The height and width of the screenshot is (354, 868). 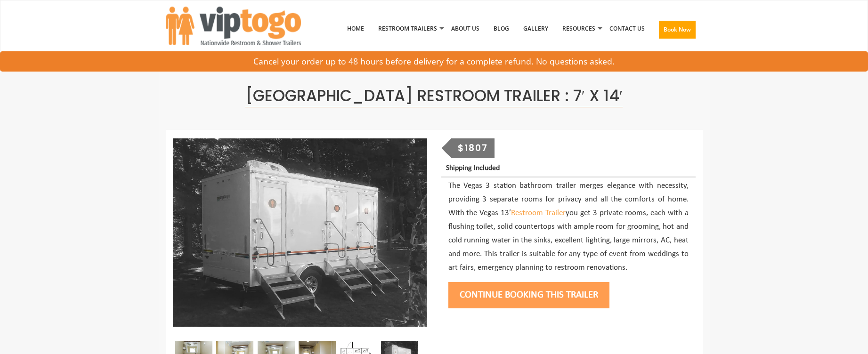 What do you see at coordinates (233, 26) in the screenshot?
I see `img: VIPTOGO` at bounding box center [233, 26].